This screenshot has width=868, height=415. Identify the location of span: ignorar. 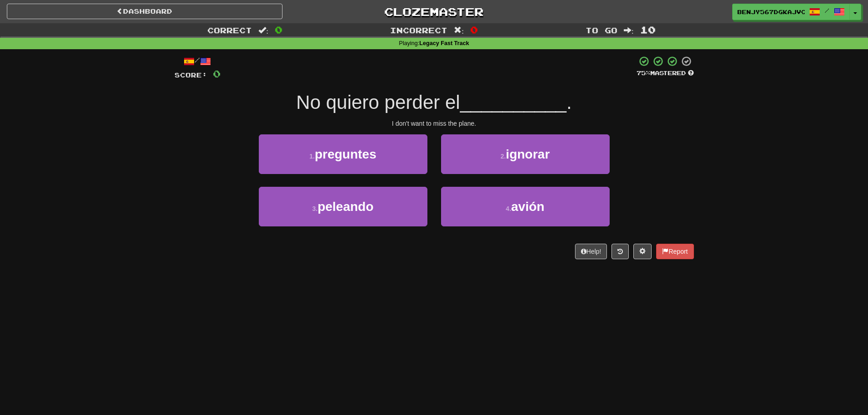
(528, 154).